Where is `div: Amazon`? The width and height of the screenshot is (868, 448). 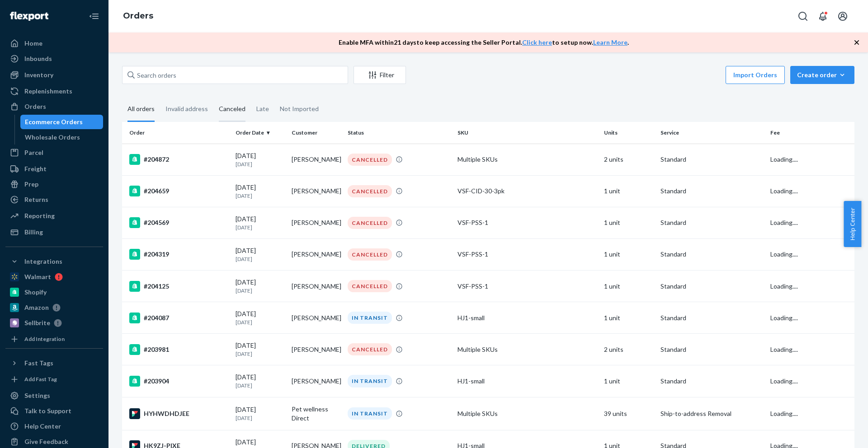 div: Amazon is located at coordinates (36, 308).